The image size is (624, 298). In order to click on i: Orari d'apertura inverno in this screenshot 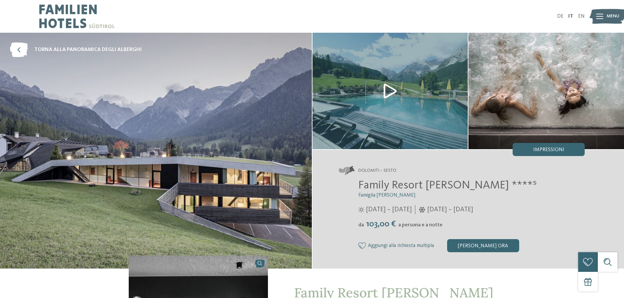, I will do `click(422, 210)`.